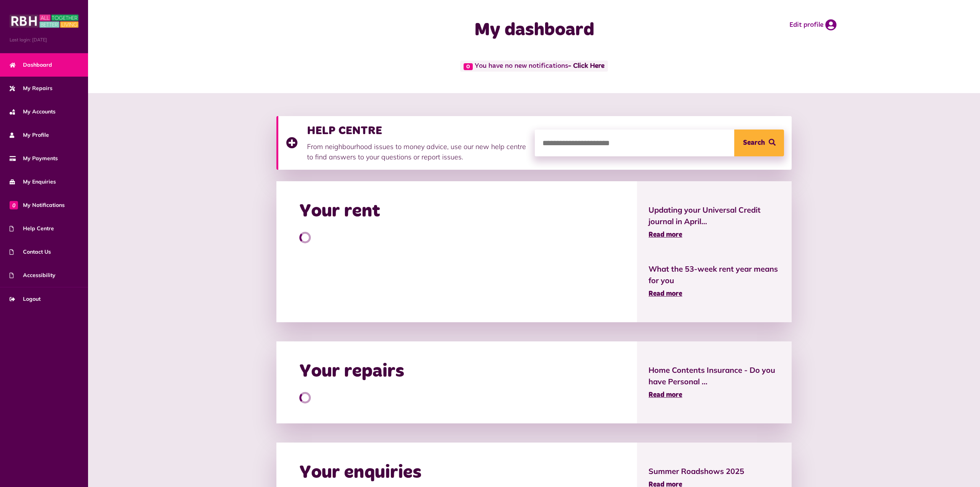 This screenshot has width=980, height=487. What do you see at coordinates (714, 382) in the screenshot?
I see `a: Home Contents Insurance - Do you have Personal ... Read more` at bounding box center [714, 382].